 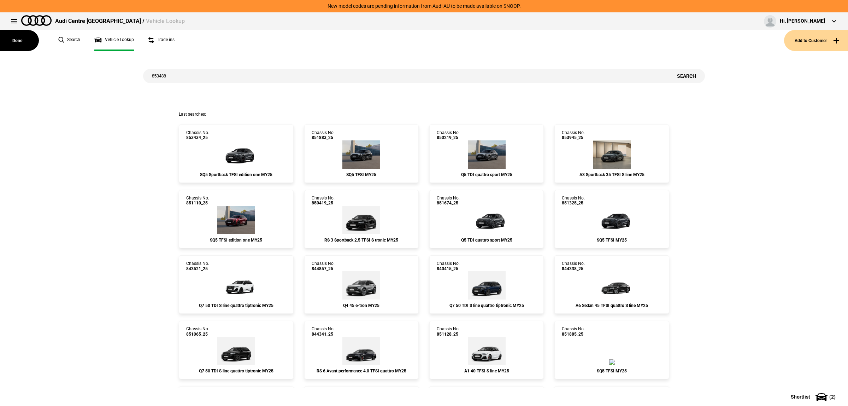 What do you see at coordinates (573, 269) in the screenshot?
I see `span: 844338_25` at bounding box center [573, 269].